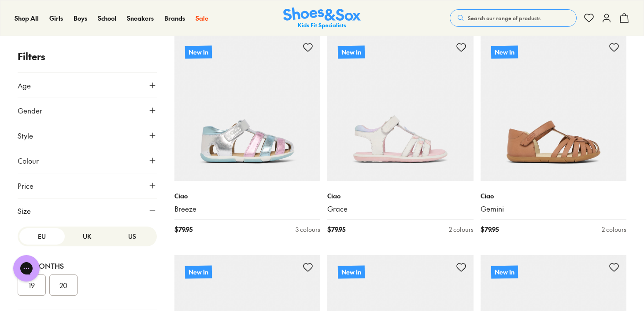 This screenshot has height=311, width=644. What do you see at coordinates (87, 136) in the screenshot?
I see `button: Style` at bounding box center [87, 136].